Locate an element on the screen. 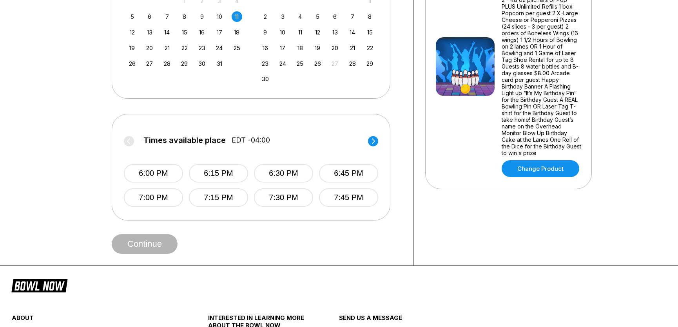 This screenshot has width=678, height=327. div: Choose Wednesday, November 19th, 2025 is located at coordinates (317, 48).